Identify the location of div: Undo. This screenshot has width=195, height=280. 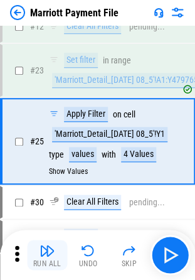
(89, 264).